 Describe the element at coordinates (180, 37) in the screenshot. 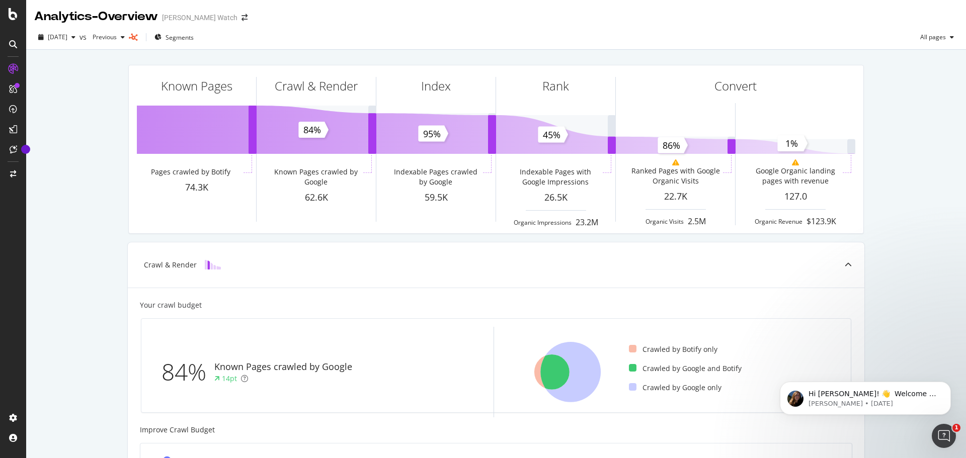

I see `span: Segments` at that location.